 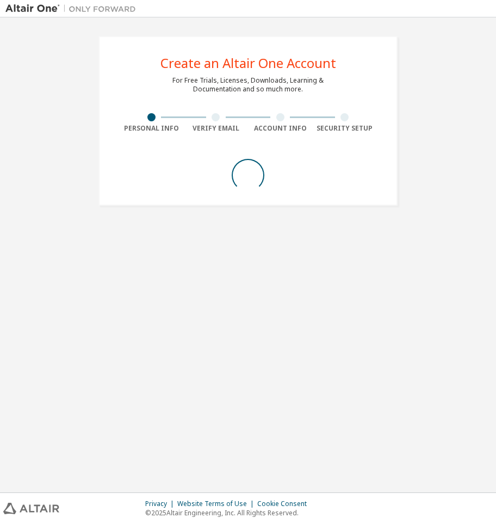 I want to click on img: altair_logo.svg, so click(x=31, y=508).